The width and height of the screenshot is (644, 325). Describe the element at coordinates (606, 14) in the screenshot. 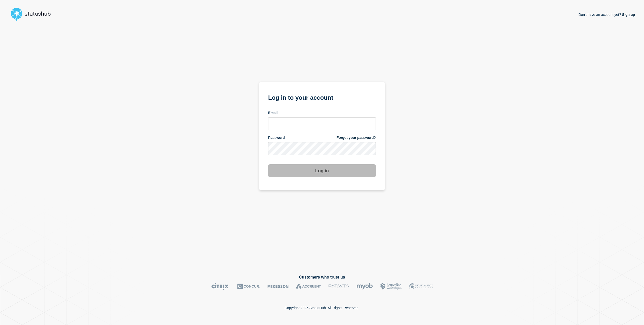

I see `p: Don't have an account yet?` at that location.